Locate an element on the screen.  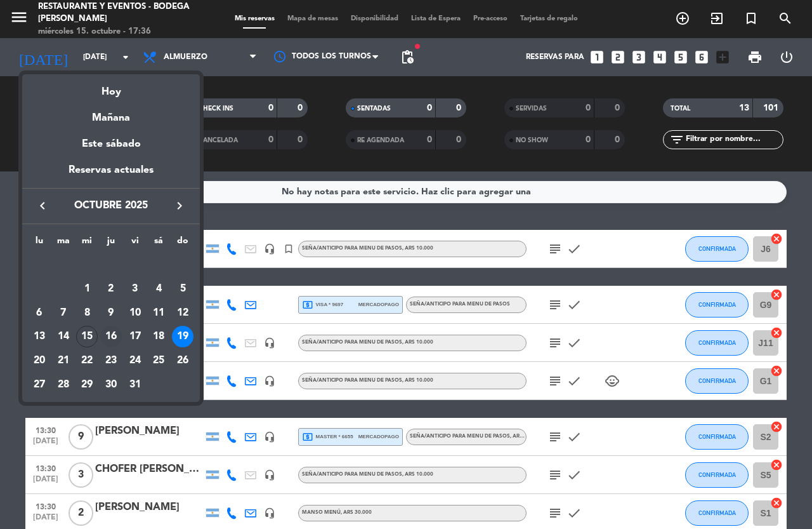
div: 30 is located at coordinates (111, 384).